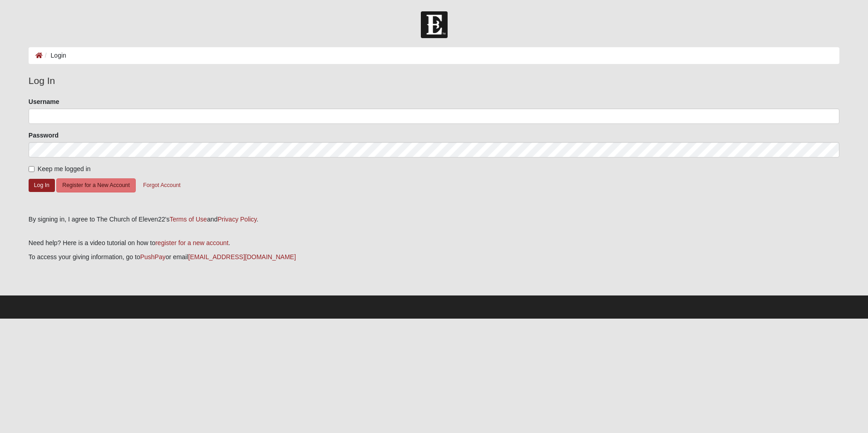 The width and height of the screenshot is (868, 433). Describe the element at coordinates (188, 219) in the screenshot. I see `a: Terms of Use` at that location.